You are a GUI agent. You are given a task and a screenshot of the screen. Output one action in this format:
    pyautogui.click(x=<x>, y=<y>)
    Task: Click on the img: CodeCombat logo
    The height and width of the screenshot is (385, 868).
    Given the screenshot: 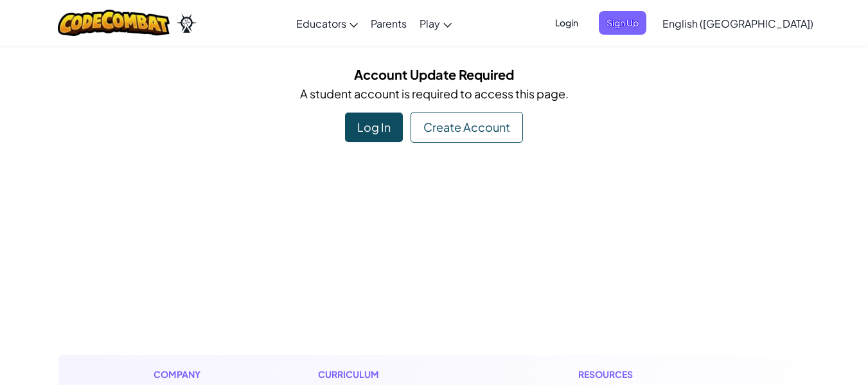 What is the action you would take?
    pyautogui.click(x=113, y=23)
    